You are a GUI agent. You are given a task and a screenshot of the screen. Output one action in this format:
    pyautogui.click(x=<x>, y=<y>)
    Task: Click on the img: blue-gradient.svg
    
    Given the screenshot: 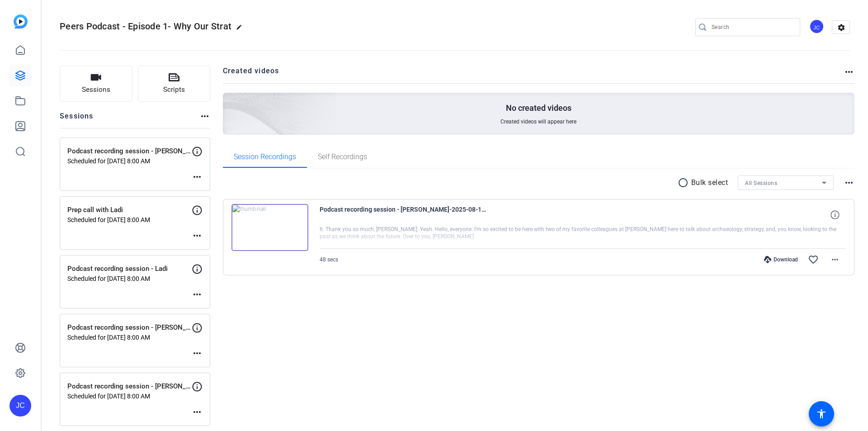 What is the action you would take?
    pyautogui.click(x=20, y=21)
    